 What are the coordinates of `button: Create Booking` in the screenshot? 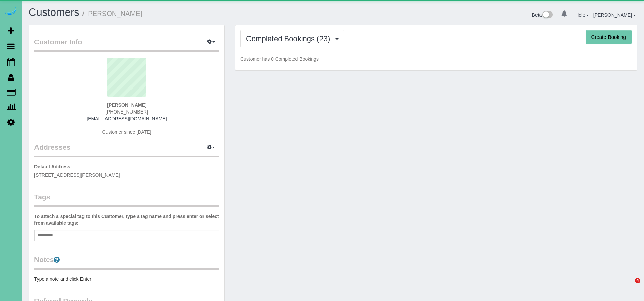 It's located at (609, 37).